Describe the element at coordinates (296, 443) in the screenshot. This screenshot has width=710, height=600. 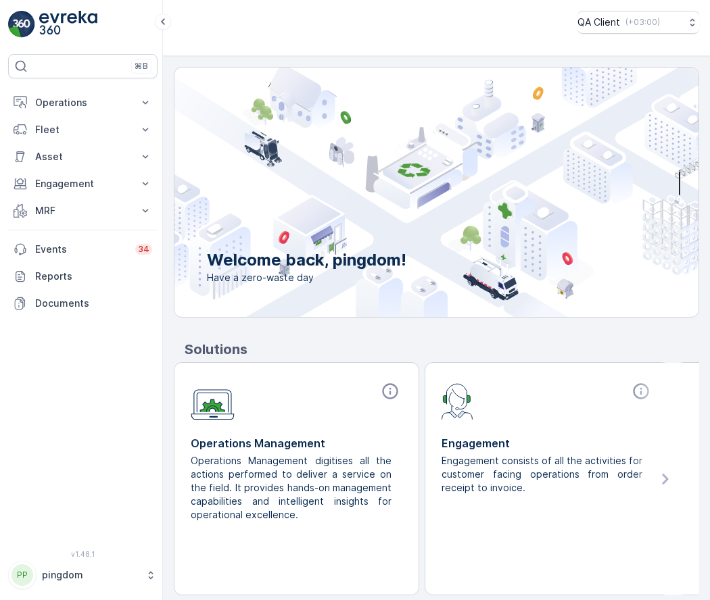
I see `p: Operations Management` at that location.